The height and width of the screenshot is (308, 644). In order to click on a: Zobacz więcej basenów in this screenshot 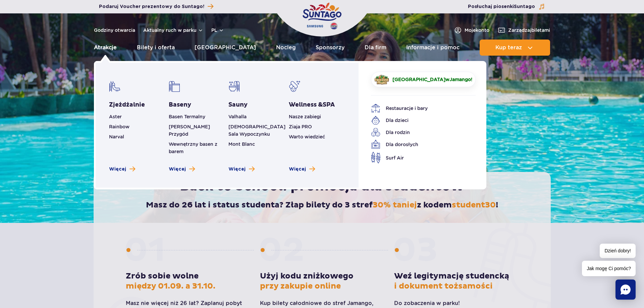, I will do `click(182, 170)`.